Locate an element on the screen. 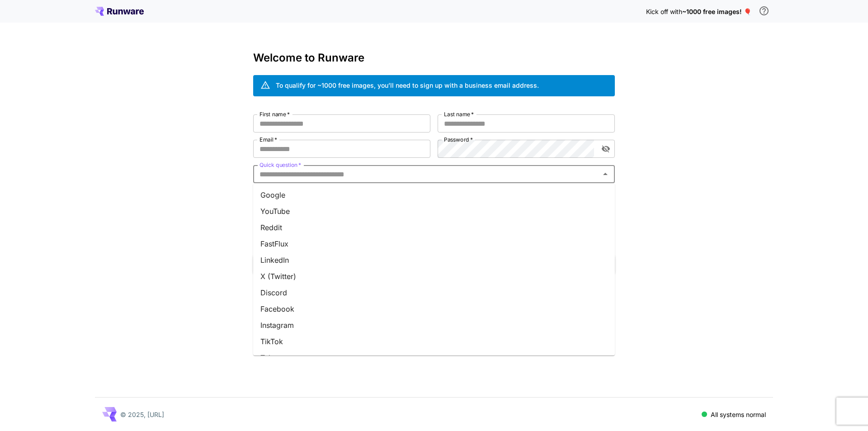 The width and height of the screenshot is (868, 431). span: Kick off with is located at coordinates (664, 11).